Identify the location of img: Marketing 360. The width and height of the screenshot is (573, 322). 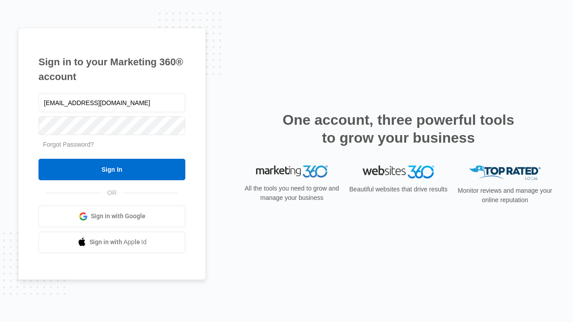
(292, 172).